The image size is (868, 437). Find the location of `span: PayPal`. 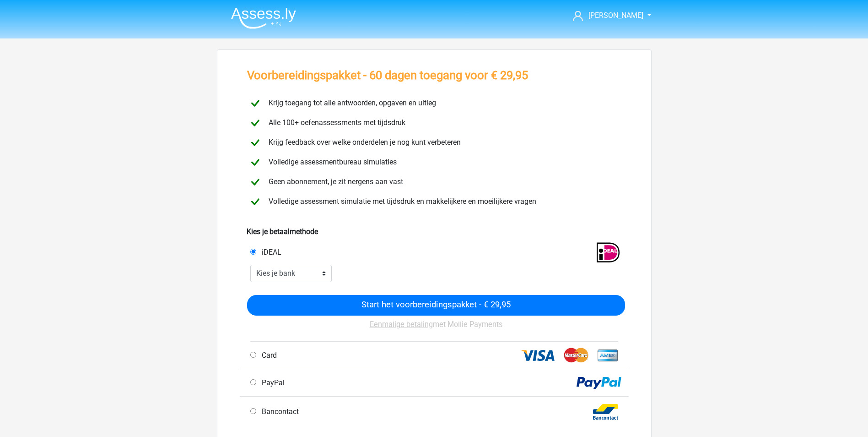

span: PayPal is located at coordinates (272, 382).